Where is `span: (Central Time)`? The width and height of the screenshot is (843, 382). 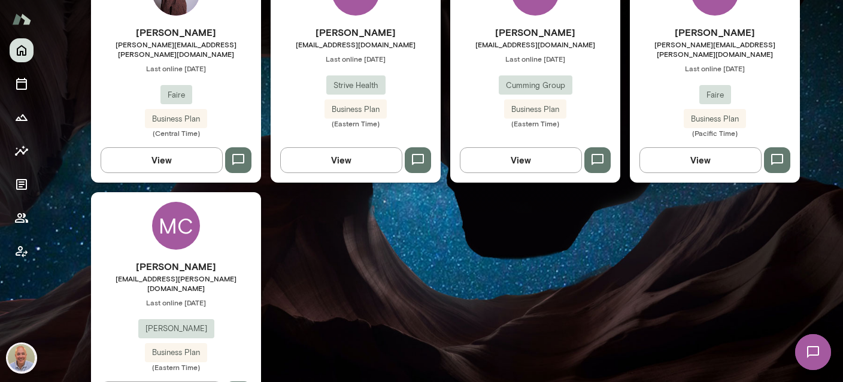
span: (Central Time) is located at coordinates (176, 133).